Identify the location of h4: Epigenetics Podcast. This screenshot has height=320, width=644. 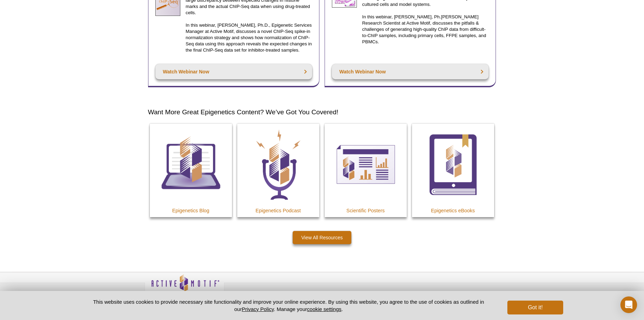
(278, 211).